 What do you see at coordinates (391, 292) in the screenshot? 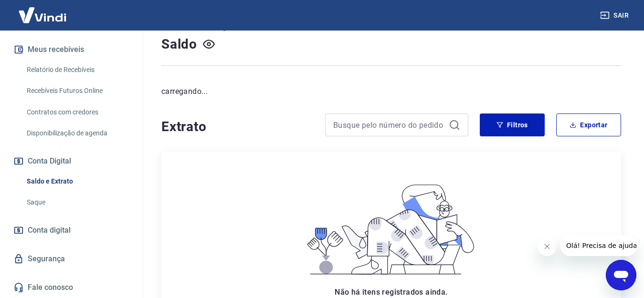
I see `span: Não há itens registrados ainda.` at bounding box center [391, 292].